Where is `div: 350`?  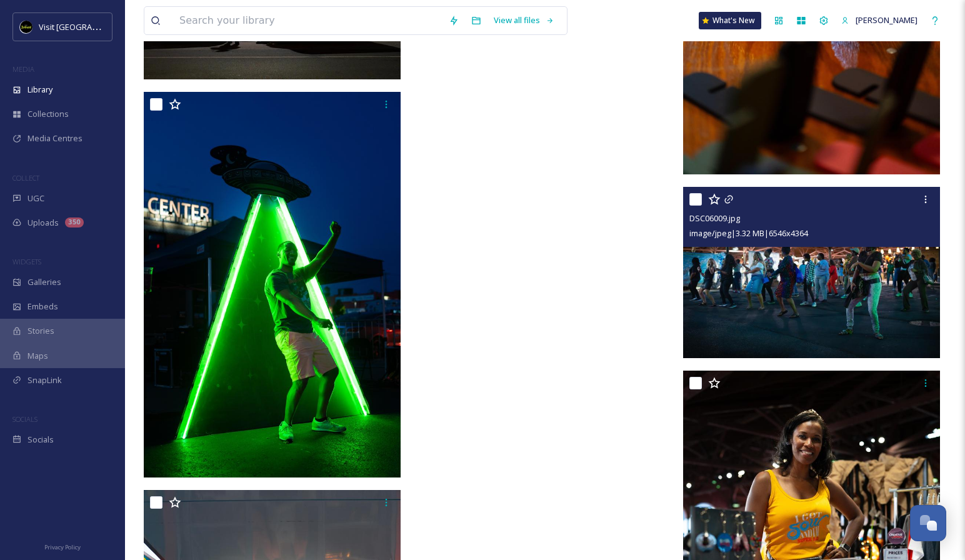 div: 350 is located at coordinates (75, 223).